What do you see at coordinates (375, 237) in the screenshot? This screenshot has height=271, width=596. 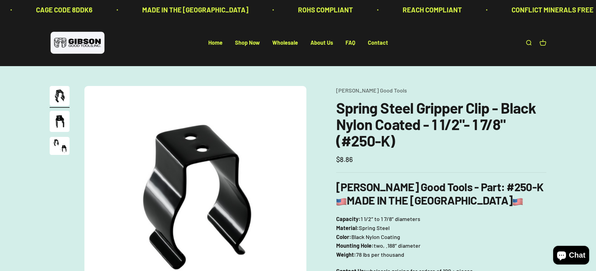 I see `span: Black Nylon Coating` at bounding box center [375, 237].